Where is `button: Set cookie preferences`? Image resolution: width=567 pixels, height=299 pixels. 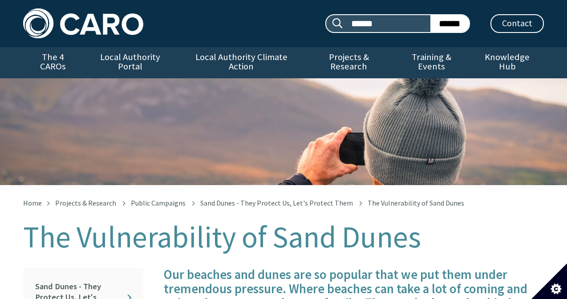
button: Set cookie preferences is located at coordinates (549, 281).